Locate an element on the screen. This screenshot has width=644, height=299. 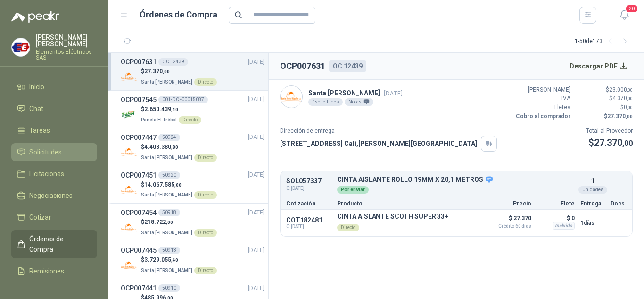
div: 50913 is located at coordinates (170, 250).